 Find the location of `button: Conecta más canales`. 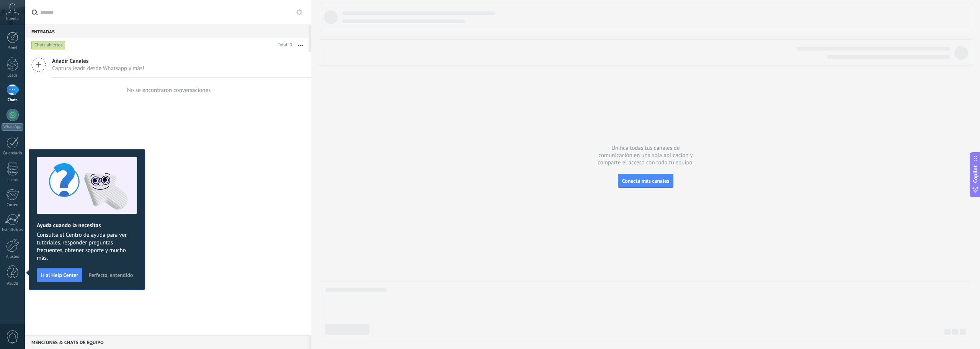

button: Conecta más canales is located at coordinates (645, 180).